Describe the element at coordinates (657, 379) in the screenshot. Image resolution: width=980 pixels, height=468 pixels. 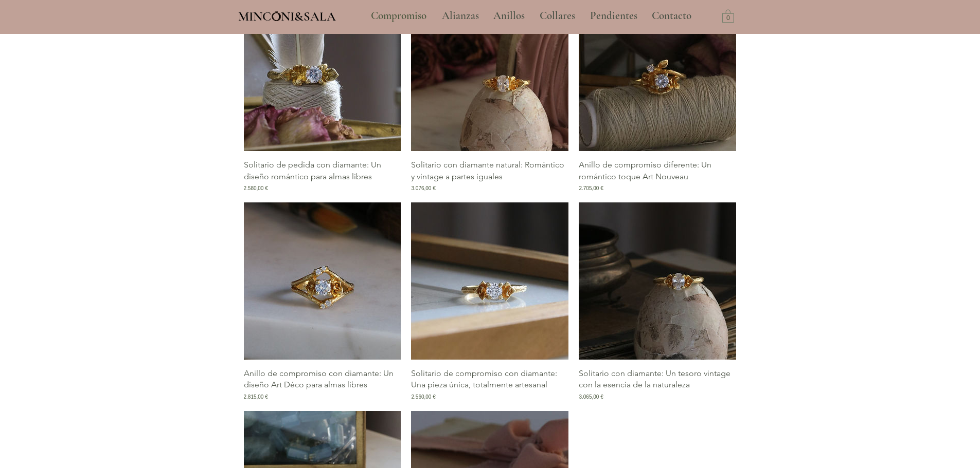
I see `p: Solitario con diamante: Un tesoro vintage con la esencia de la naturaleza` at that location.